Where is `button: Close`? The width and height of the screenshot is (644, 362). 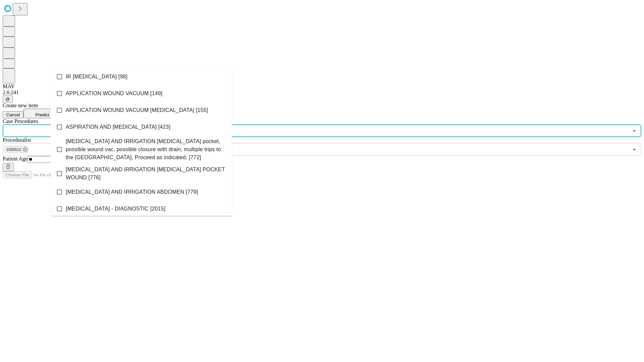
button: Close is located at coordinates (634, 131).